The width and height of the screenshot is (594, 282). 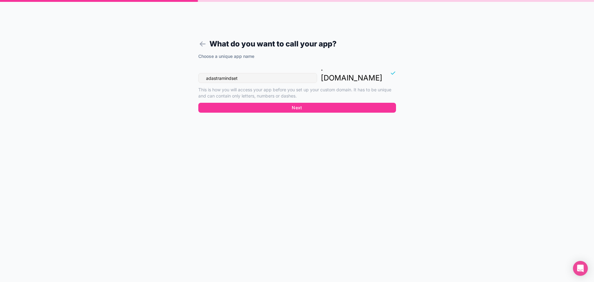 What do you see at coordinates (297, 93) in the screenshot?
I see `p: This is how you will access your app before you set up your custom domain. It has to be unique an...` at bounding box center [297, 93].